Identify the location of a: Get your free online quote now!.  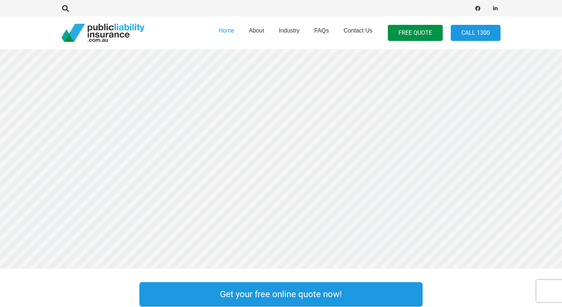
(280, 294).